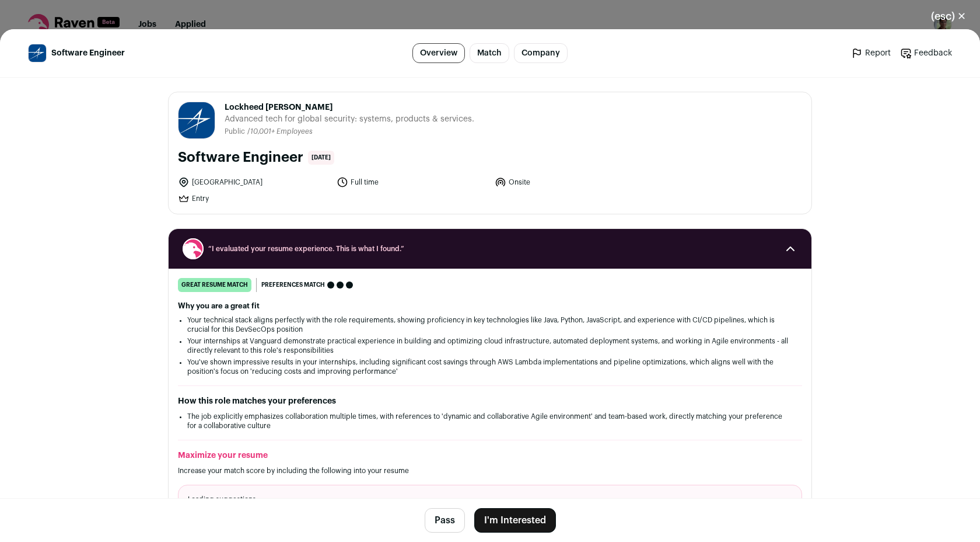 Image resolution: width=980 pixels, height=542 pixels. Describe the element at coordinates (490, 53) in the screenshot. I see `a: Match` at that location.